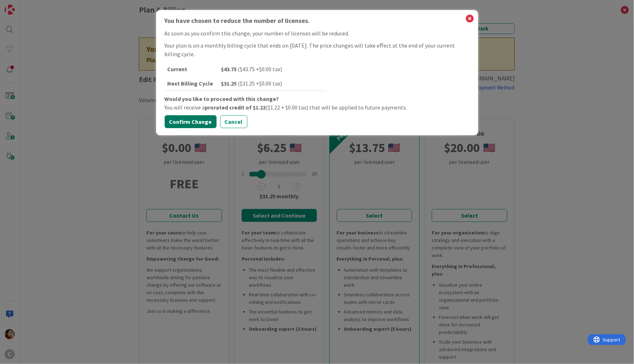 Image resolution: width=634 pixels, height=364 pixels. Describe the element at coordinates (234, 122) in the screenshot. I see `button: Cancel` at that location.